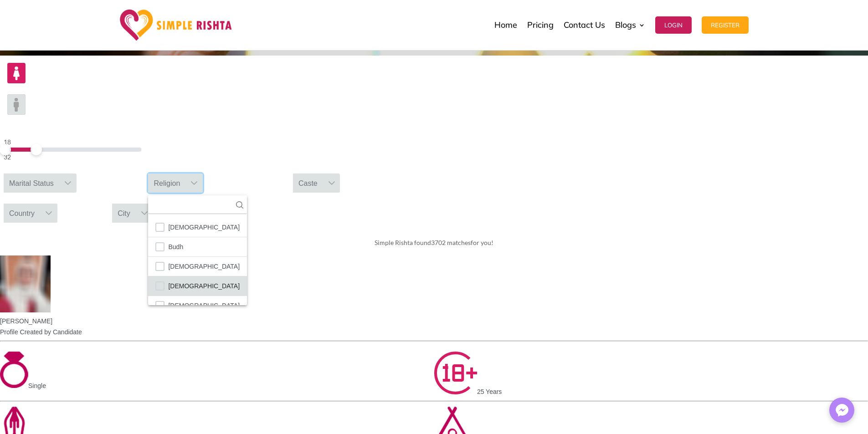  Describe the element at coordinates (843, 410) in the screenshot. I see `img: Messenger` at that location.